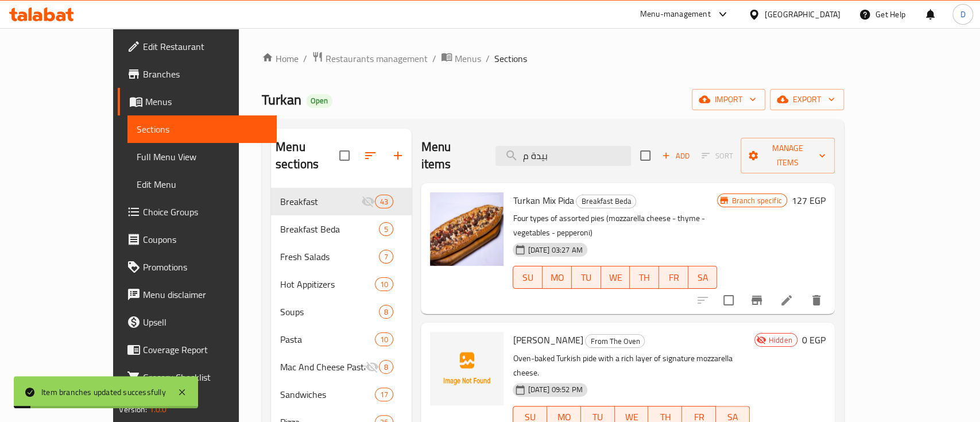 This screenshot has width=980, height=422. Describe the element at coordinates (320, 201) in the screenshot. I see `div: Breakfast` at that location.